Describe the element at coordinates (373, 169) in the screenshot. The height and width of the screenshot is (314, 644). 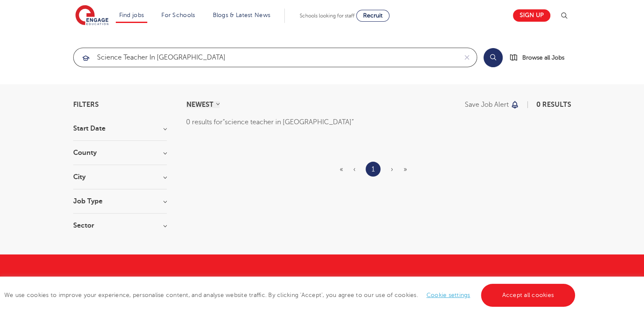
I see `a: 1` at that location.